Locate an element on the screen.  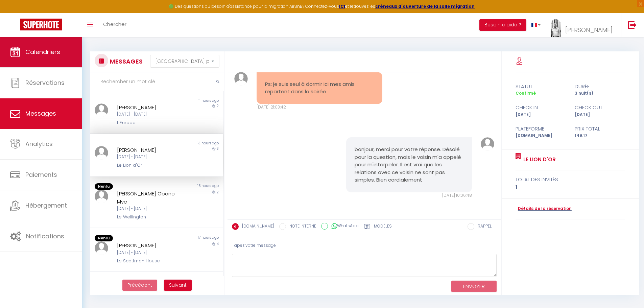
label: RAPPEL is located at coordinates (483, 227).